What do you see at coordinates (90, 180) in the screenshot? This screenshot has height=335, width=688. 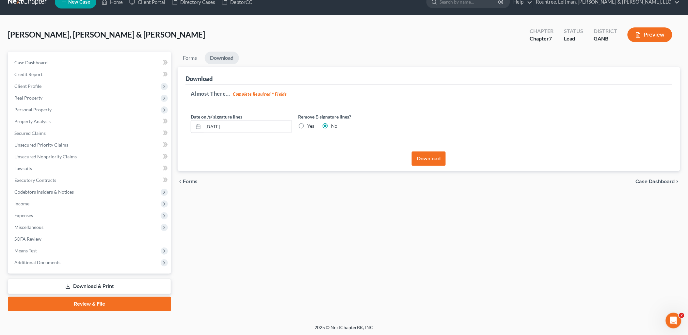 I see `a: Executory Contracts` at bounding box center [90, 180].